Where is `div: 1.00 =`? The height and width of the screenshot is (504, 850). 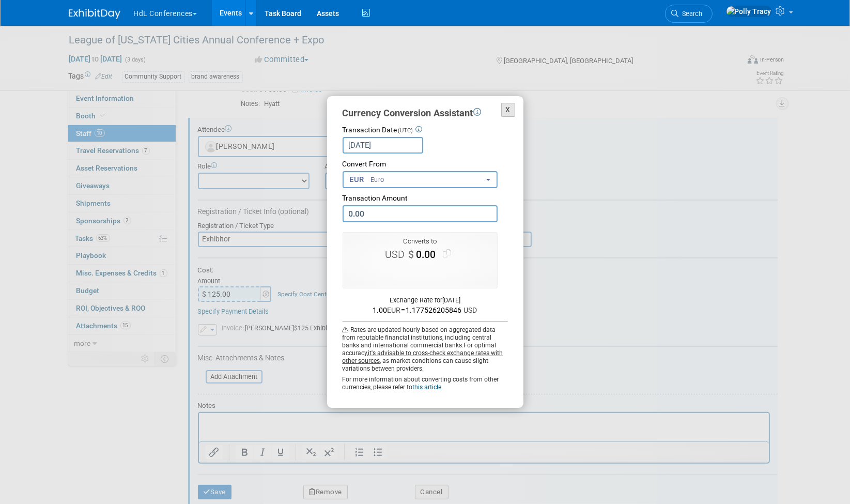 div: 1.00 = is located at coordinates (425, 310).